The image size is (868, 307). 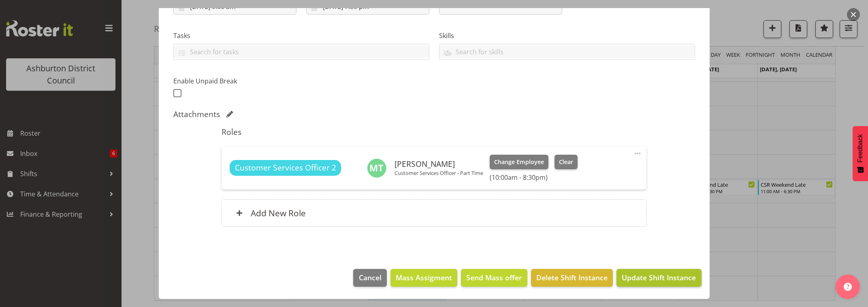 What do you see at coordinates (860, 154) in the screenshot?
I see `button: Feedback - Show survey` at bounding box center [860, 154].